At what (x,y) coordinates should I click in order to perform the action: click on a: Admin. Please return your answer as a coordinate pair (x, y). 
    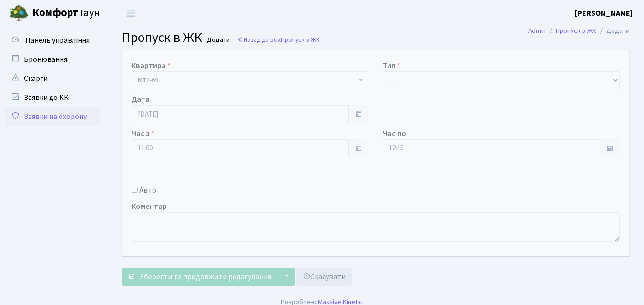
    Looking at the image, I should click on (536, 31).